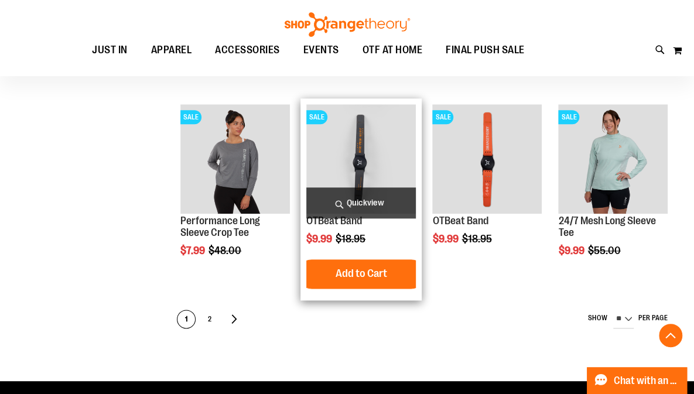  What do you see at coordinates (321, 50) in the screenshot?
I see `span: EVENTS` at bounding box center [321, 50].